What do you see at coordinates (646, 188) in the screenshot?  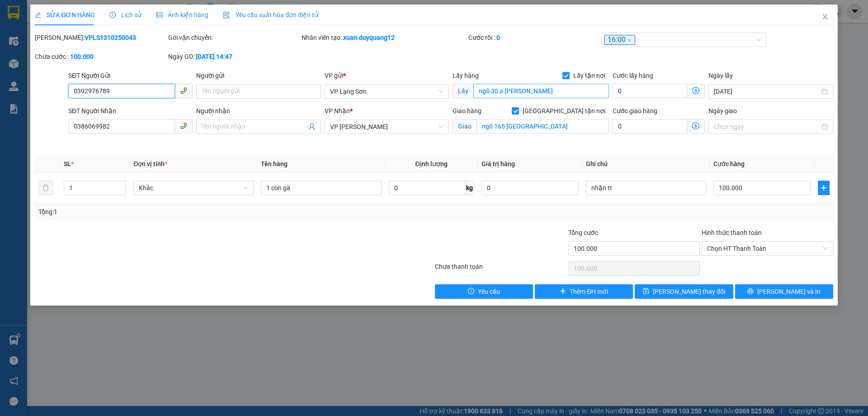 I see `input: Ghi Chú` at bounding box center [646, 188].